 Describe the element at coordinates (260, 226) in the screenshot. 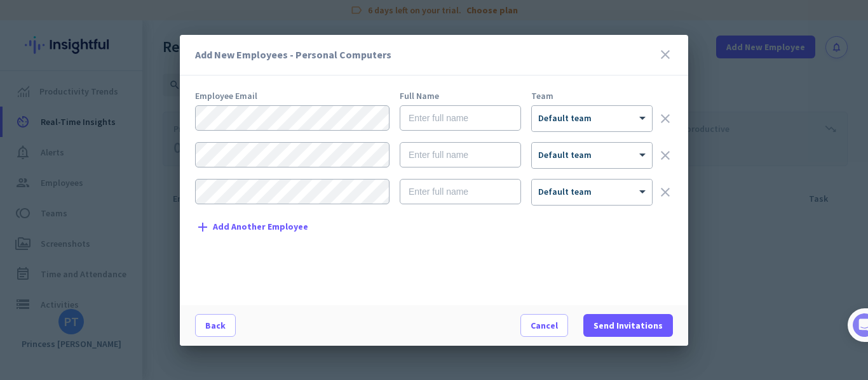

I see `span: Add Another Employee` at that location.